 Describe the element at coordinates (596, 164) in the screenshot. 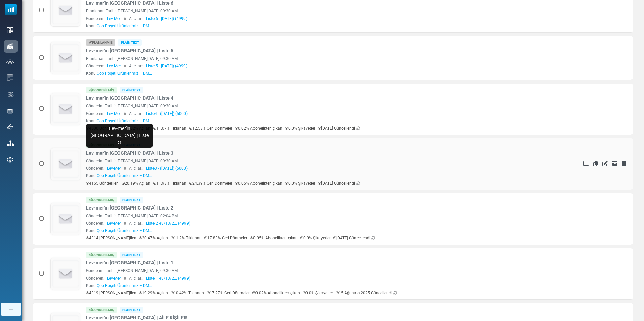

I see `a: Kopyala` at that location.